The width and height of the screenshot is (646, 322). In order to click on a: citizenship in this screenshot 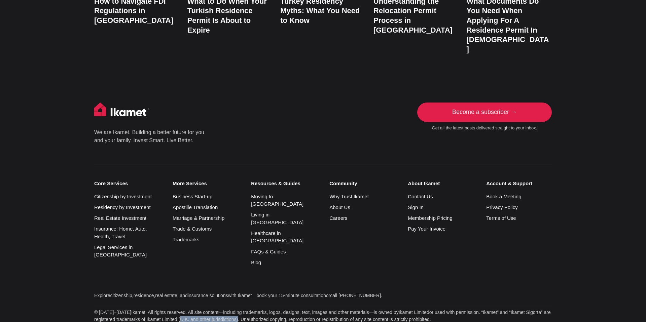, I will do `click(121, 296)`.